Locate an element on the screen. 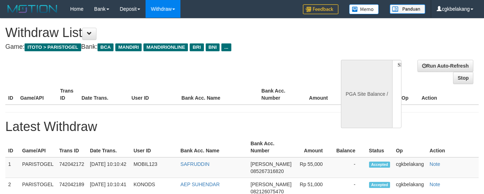 The height and width of the screenshot is (194, 484). a: SAFRUDDIN is located at coordinates (195, 164).